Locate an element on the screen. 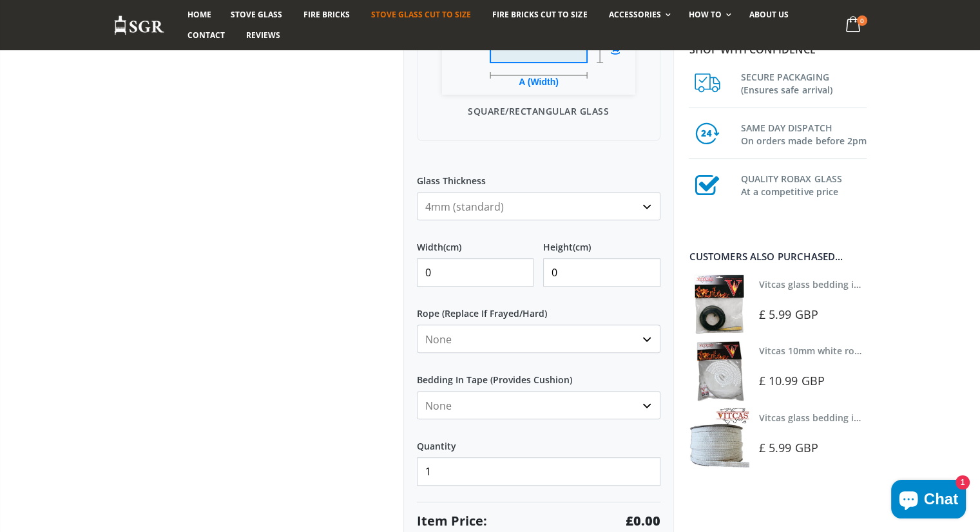 This screenshot has height=532, width=980. p: Square/Rectangular Glass is located at coordinates (539, 111).